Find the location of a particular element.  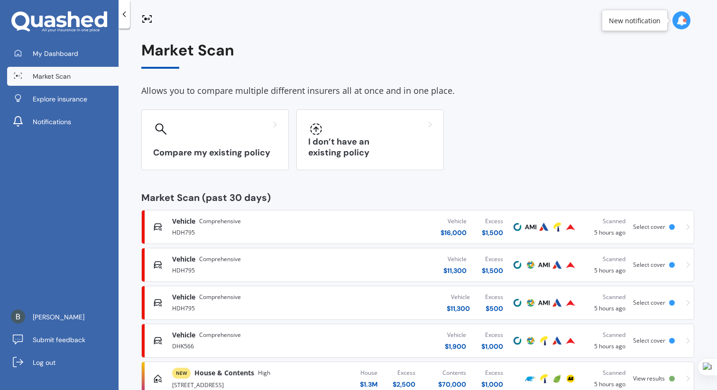

span: House & Contents is located at coordinates (224, 373).